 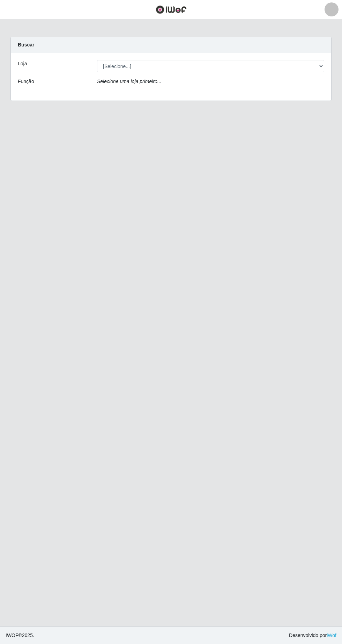 What do you see at coordinates (23, 63) in the screenshot?
I see `label: Loja` at bounding box center [23, 63].